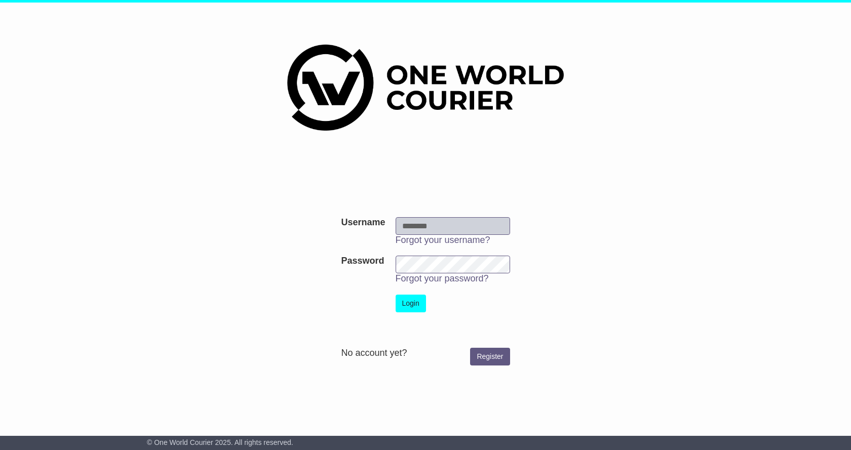  I want to click on a: Forgot your username?, so click(443, 240).